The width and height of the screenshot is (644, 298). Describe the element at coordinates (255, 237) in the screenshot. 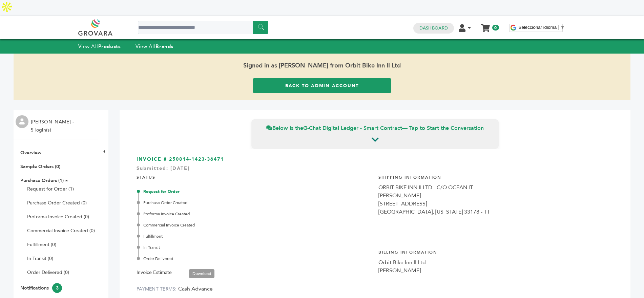

I see `div: Fulfillment` at that location.